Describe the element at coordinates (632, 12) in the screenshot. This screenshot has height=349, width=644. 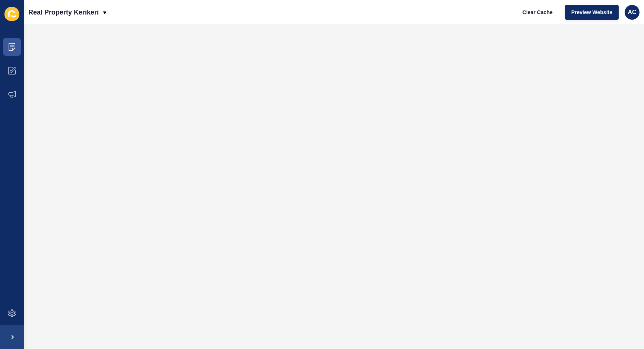
I see `span: AC` at that location.